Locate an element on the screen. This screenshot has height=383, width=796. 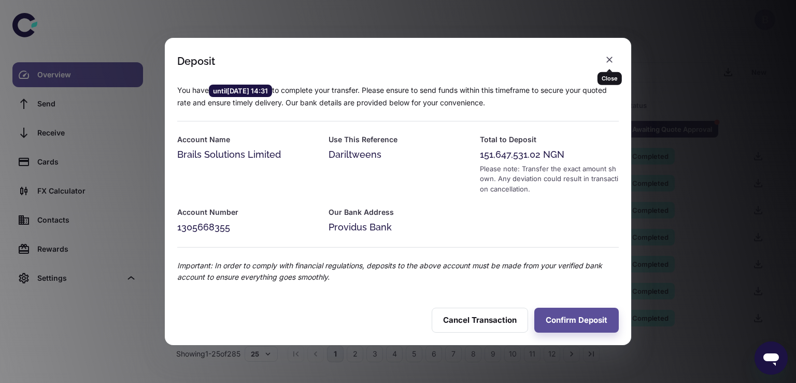
button: Cancel Transaction is located at coordinates (480, 320).